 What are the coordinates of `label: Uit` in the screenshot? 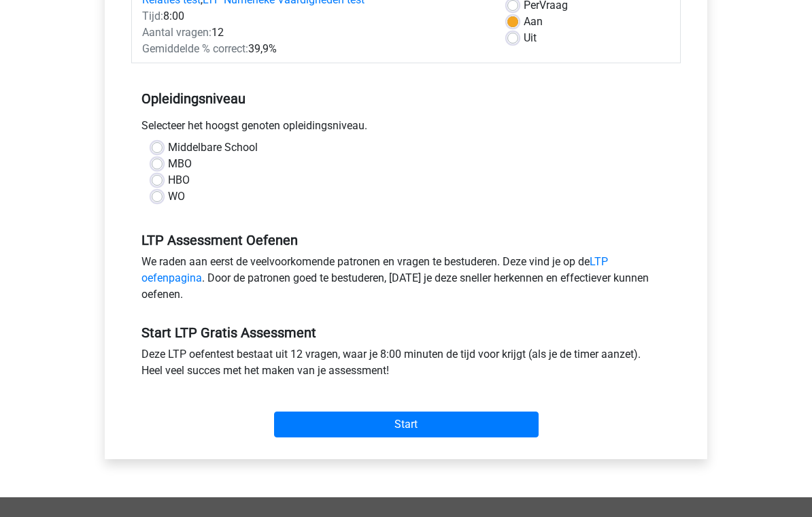 It's located at (530, 39).